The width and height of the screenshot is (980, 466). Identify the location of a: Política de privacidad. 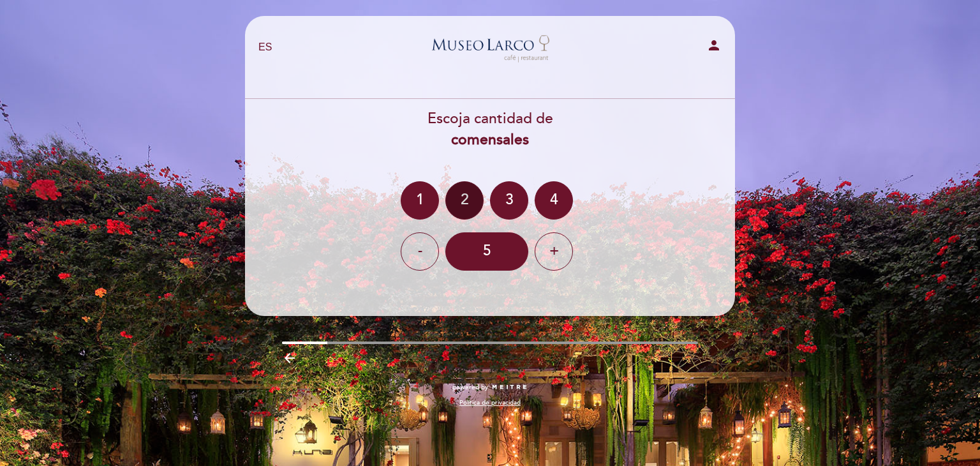
(490, 403).